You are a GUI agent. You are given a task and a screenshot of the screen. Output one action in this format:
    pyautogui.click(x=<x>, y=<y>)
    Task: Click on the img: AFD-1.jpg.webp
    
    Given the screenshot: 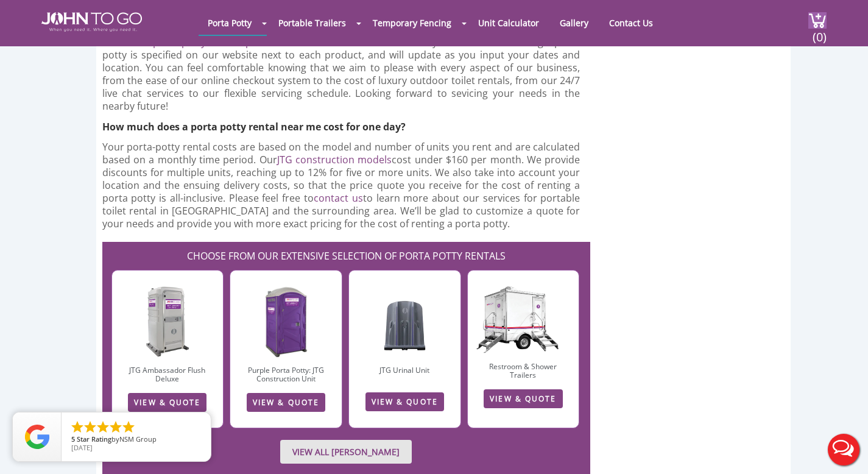 What is the action you would take?
    pyautogui.click(x=167, y=321)
    